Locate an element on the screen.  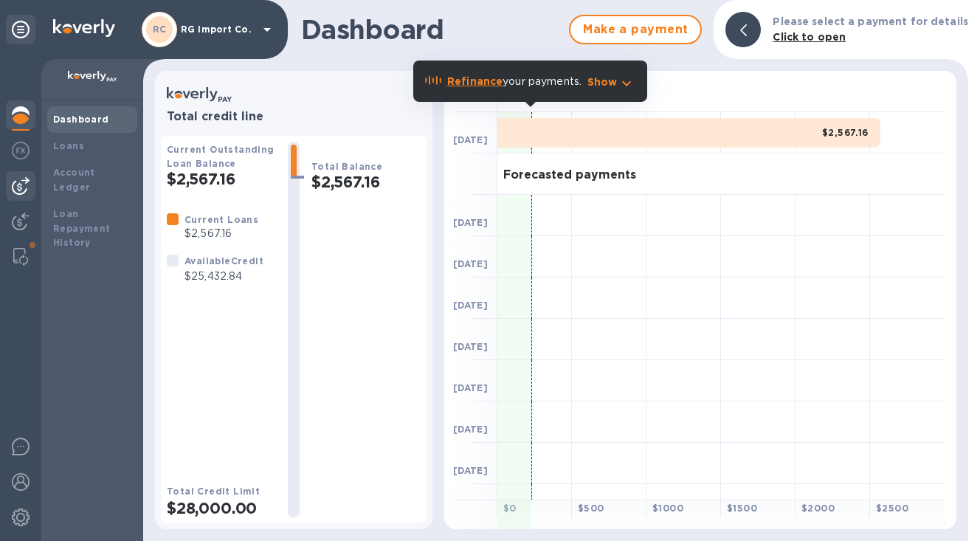
b: $ 2000 is located at coordinates (818, 508).